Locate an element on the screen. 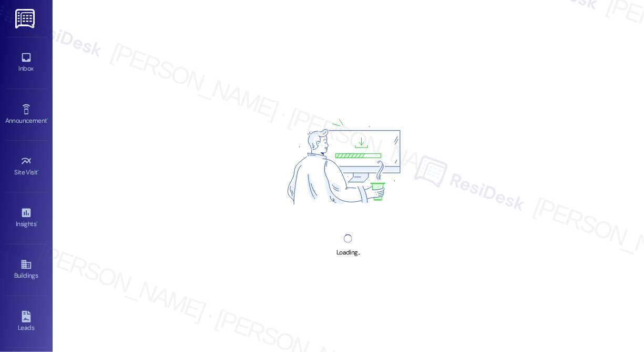  a: Site Visit • is located at coordinates (26, 167).